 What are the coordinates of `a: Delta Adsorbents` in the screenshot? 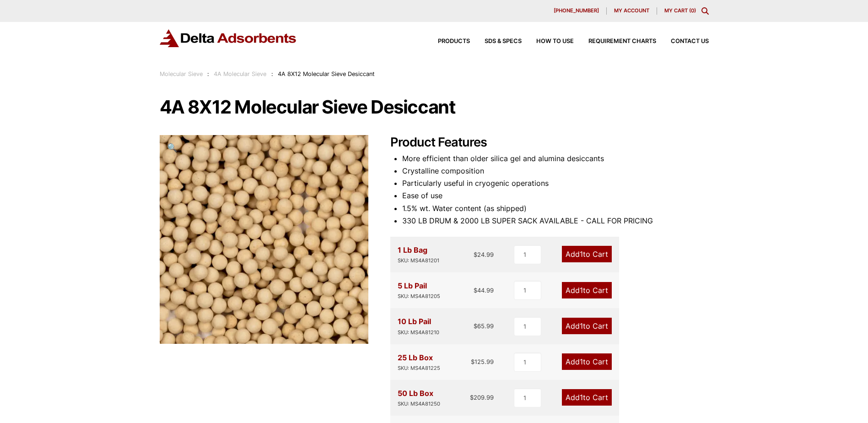 It's located at (228, 38).